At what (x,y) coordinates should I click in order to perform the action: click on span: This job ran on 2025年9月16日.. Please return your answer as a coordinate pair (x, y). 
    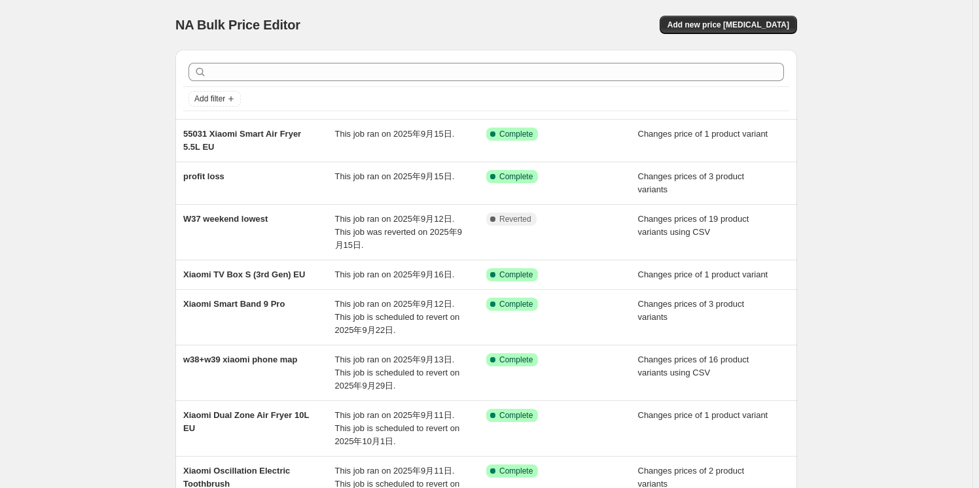
    Looking at the image, I should click on (395, 274).